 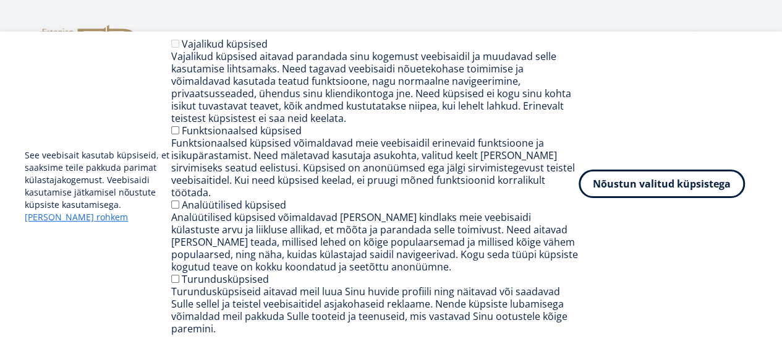 I want to click on p: See veebisait kasutab küpsiseid, et saaksime teile pakkuda parimat külastajakogemust. Veebisaidi ..., so click(x=98, y=186).